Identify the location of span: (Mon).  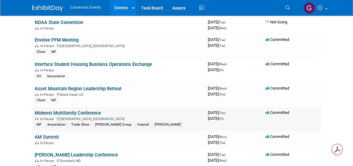
(223, 136).